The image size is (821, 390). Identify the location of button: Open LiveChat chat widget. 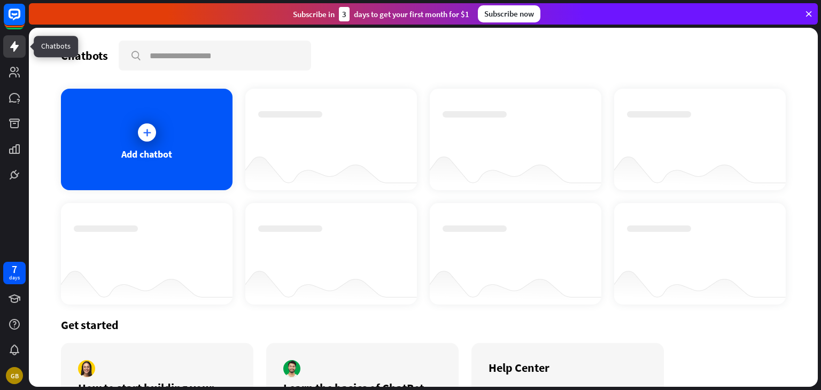
(25, 20).